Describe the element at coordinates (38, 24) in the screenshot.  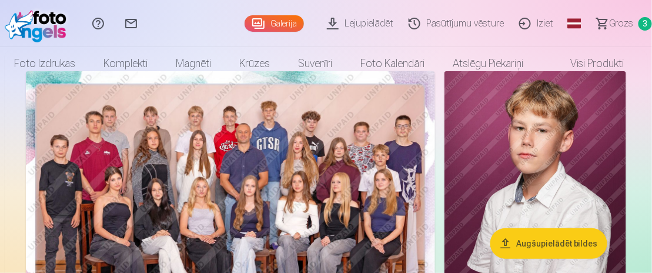
I see `img: /fa1` at that location.